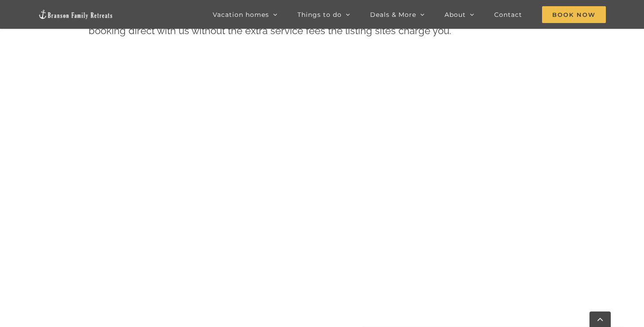 The height and width of the screenshot is (327, 644). Describe the element at coordinates (241, 15) in the screenshot. I see `span: Vacation homes` at that location.